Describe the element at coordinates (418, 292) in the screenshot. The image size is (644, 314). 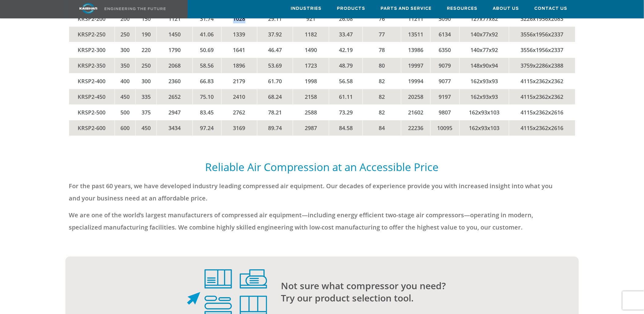
I see `p: Not sure what compressor you need? Try our product selection tool.` at that location.